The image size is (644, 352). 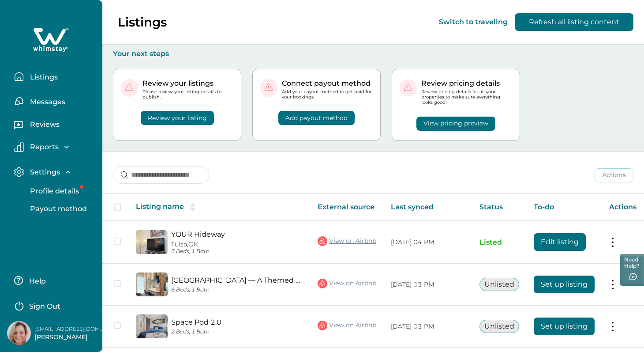 What do you see at coordinates (55, 147) in the screenshot?
I see `button: Reports` at bounding box center [55, 147].